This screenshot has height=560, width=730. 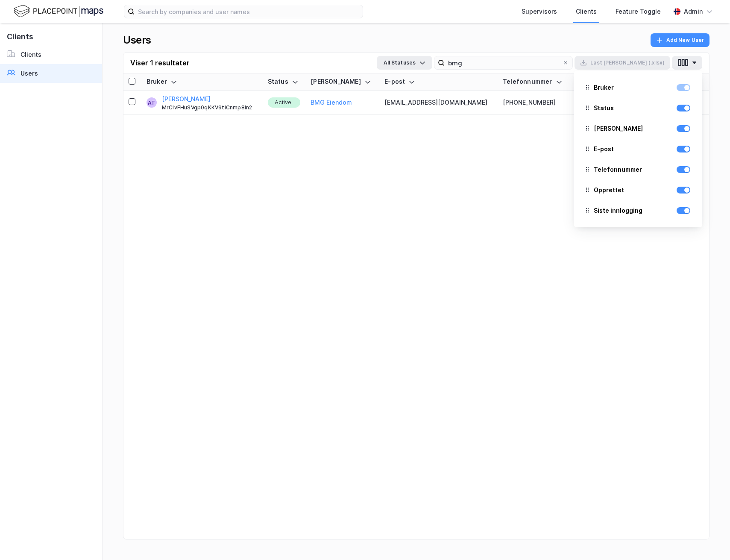 What do you see at coordinates (405, 63) in the screenshot?
I see `button: All Statuses` at bounding box center [405, 63].